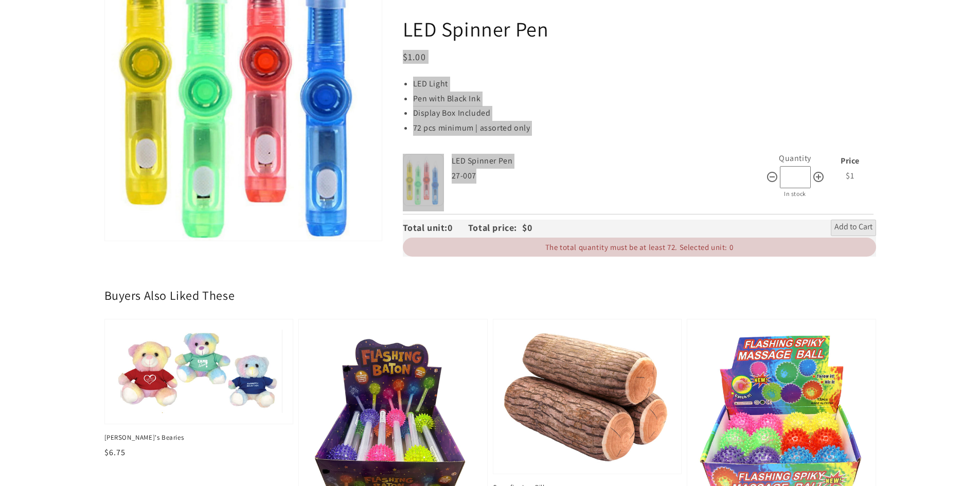 The height and width of the screenshot is (486, 980). What do you see at coordinates (853, 228) in the screenshot?
I see `span: Add to Cart` at bounding box center [853, 228].